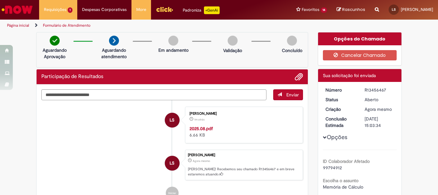 The height and width of the screenshot is (195, 438). Describe the element at coordinates (211, 10) in the screenshot. I see `p: +GenAi` at that location.